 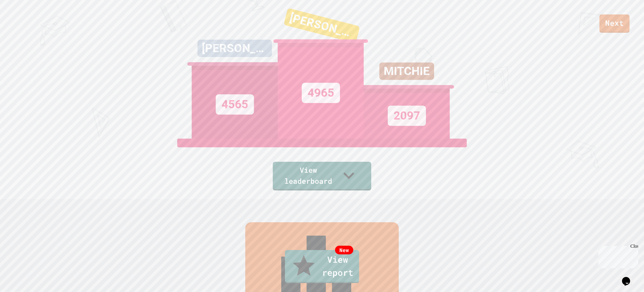 I want to click on div: Chat with us now!Close, so click(x=21, y=19).